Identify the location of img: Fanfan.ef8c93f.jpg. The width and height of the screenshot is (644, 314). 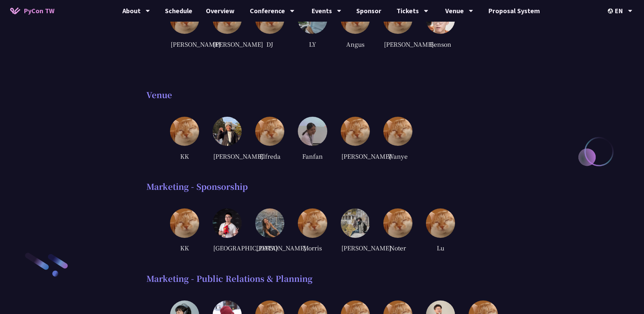
(312, 131).